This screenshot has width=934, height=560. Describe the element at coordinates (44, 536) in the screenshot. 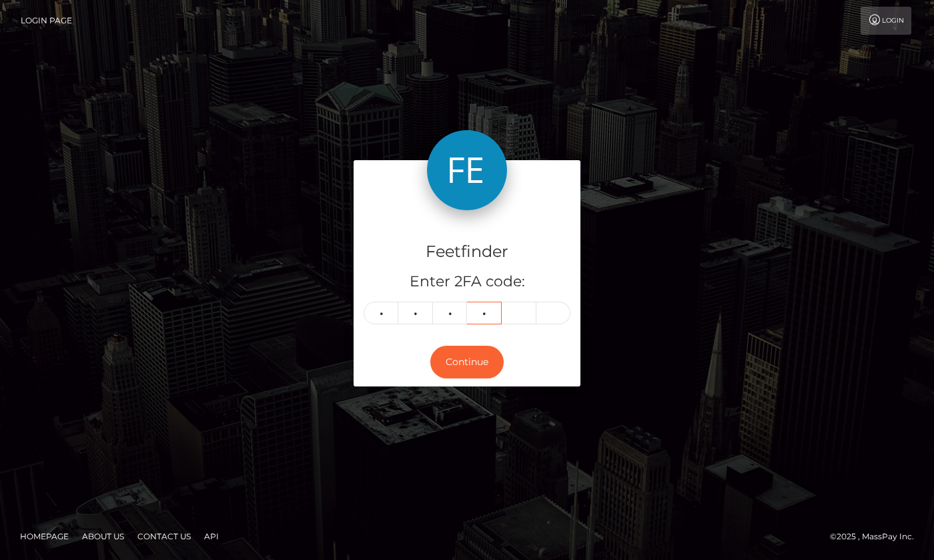

I see `a: Homepage` at that location.